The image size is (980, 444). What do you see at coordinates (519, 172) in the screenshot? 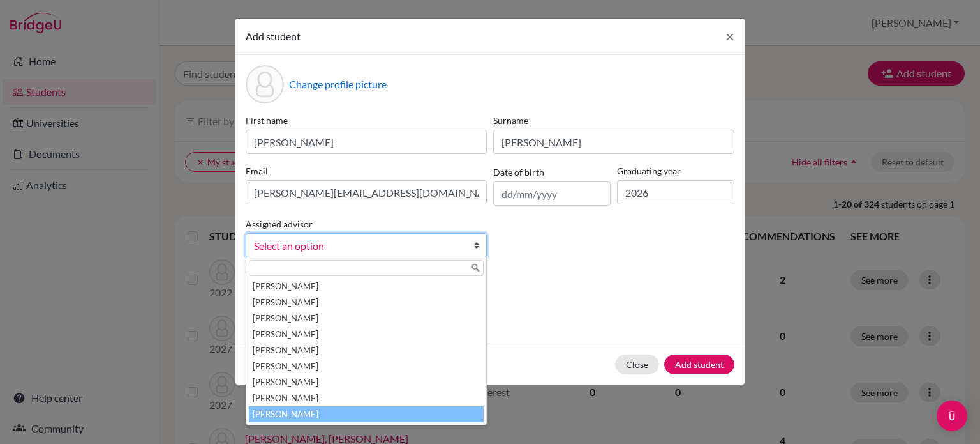
I see `label: Date of birth` at bounding box center [519, 172].